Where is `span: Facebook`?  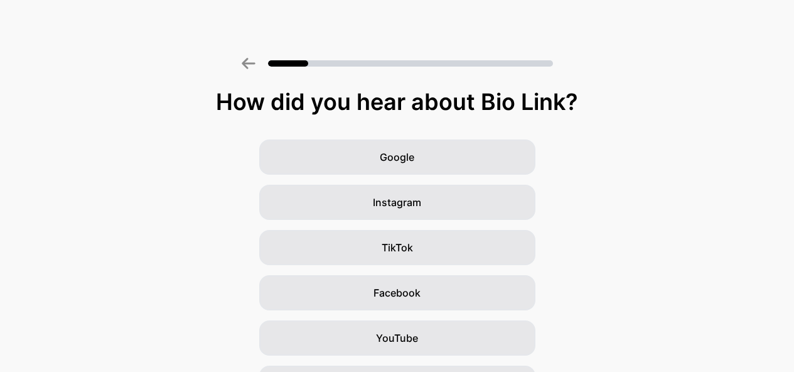 span: Facebook is located at coordinates (397, 292).